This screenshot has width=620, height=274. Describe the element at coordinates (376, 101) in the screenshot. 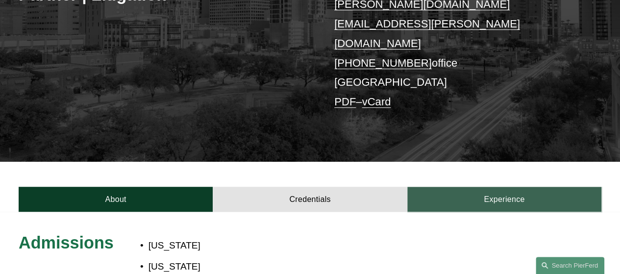

I see `a: vCard` at that location.